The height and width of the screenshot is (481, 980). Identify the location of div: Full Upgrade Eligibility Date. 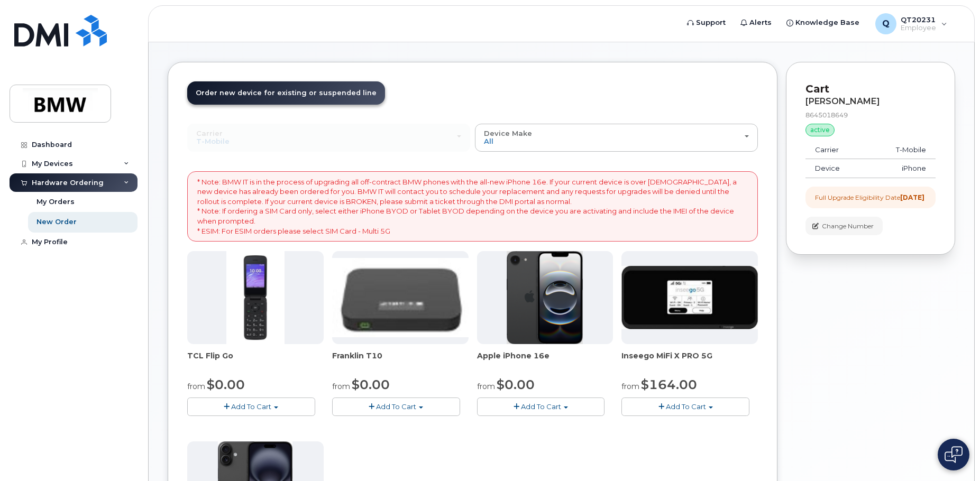
(869, 197).